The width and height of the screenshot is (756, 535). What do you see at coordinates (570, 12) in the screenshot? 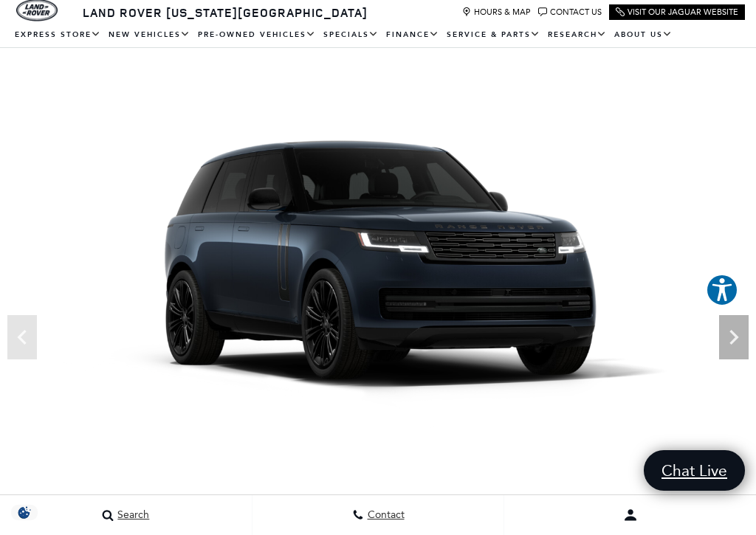
I see `a: Contact Us` at bounding box center [570, 12].